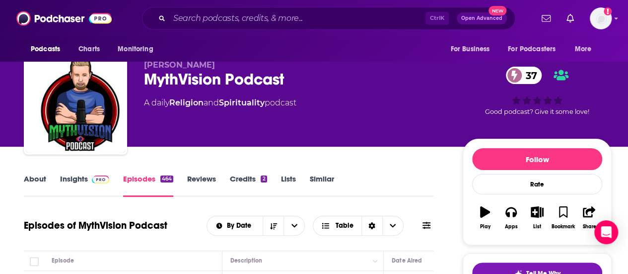  I want to click on a: Similar, so click(322, 185).